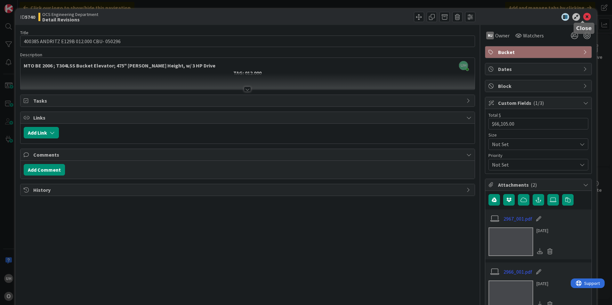 Image resolution: width=612 pixels, height=305 pixels. What do you see at coordinates (584, 28) in the screenshot?
I see `h5: Close` at bounding box center [584, 28].